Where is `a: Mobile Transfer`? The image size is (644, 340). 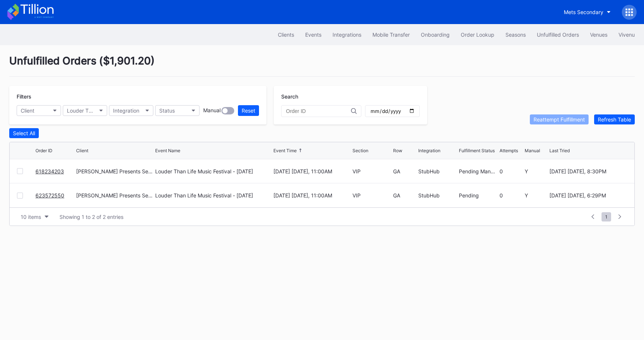
a: Mobile Transfer is located at coordinates (391, 34).